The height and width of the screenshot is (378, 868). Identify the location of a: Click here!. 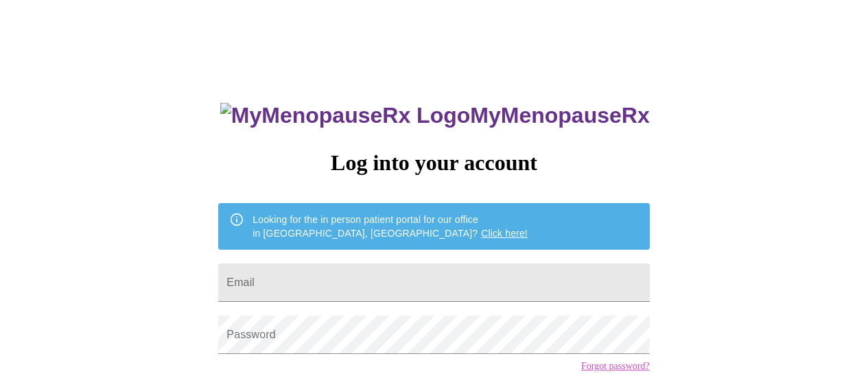
(504, 233).